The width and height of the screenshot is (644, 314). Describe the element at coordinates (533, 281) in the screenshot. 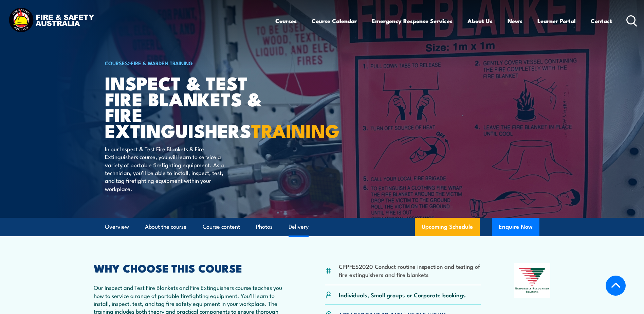

I see `img: Nationally Recognised Training logo.` at that location.